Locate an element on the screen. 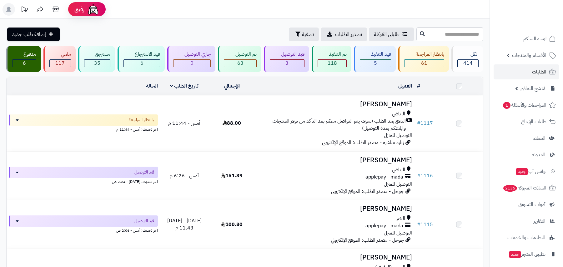 This screenshot has width=563, height=267. a: #1116 is located at coordinates (425, 176).